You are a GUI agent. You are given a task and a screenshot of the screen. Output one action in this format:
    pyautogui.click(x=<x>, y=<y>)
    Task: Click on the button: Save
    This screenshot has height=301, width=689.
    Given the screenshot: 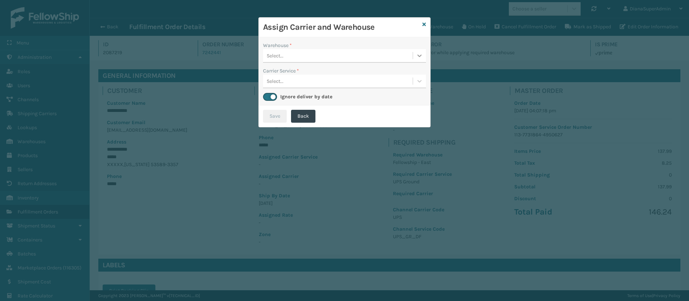 What is the action you would take?
    pyautogui.click(x=275, y=116)
    